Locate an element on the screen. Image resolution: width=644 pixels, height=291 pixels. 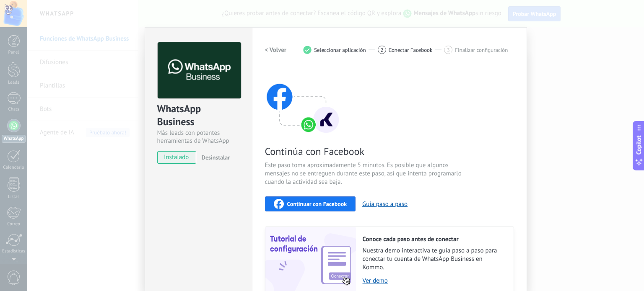
span: Este paso toma aproximadamente 5 minutos. Es posible que algunos mensajes no se entreguen durante... is located at coordinates (365, 174).